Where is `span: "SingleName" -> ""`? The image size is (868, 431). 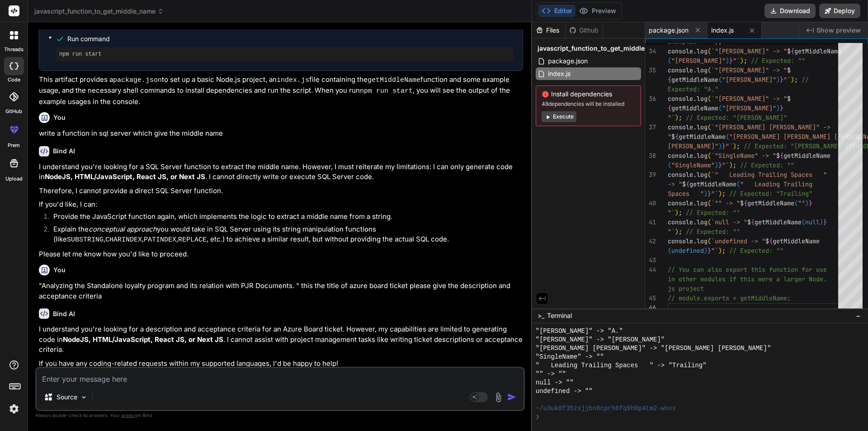 span: "SingleName" -> "" is located at coordinates (569, 357).